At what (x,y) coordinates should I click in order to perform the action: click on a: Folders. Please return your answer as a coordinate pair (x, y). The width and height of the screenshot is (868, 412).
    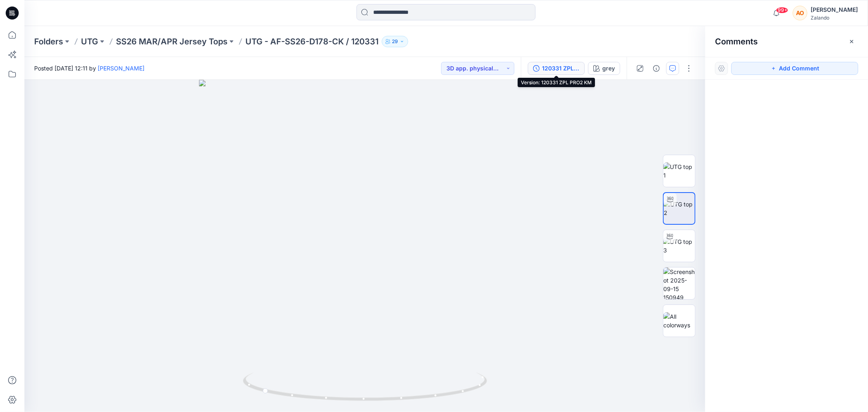
    Looking at the image, I should click on (49, 41).